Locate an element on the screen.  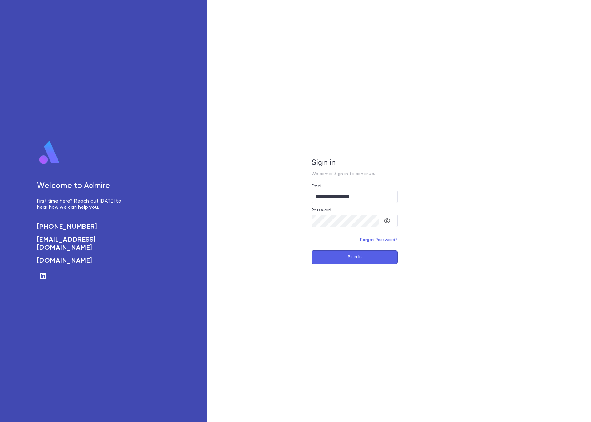
a: Forgot Password? is located at coordinates (379, 240).